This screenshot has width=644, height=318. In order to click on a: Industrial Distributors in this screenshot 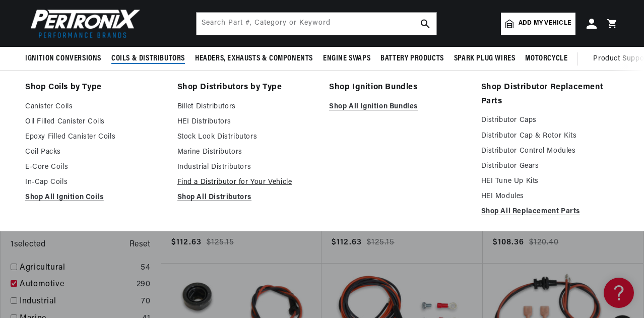, I will do `click(246, 167)`.